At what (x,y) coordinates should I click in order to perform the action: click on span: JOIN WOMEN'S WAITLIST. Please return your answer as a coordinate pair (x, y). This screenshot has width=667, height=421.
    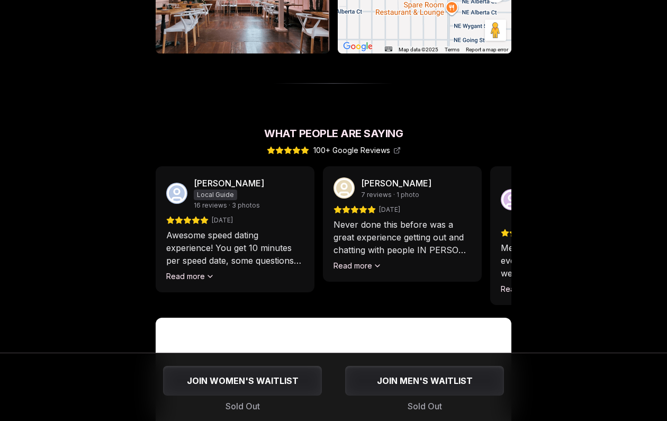
    Looking at the image, I should click on (242, 381).